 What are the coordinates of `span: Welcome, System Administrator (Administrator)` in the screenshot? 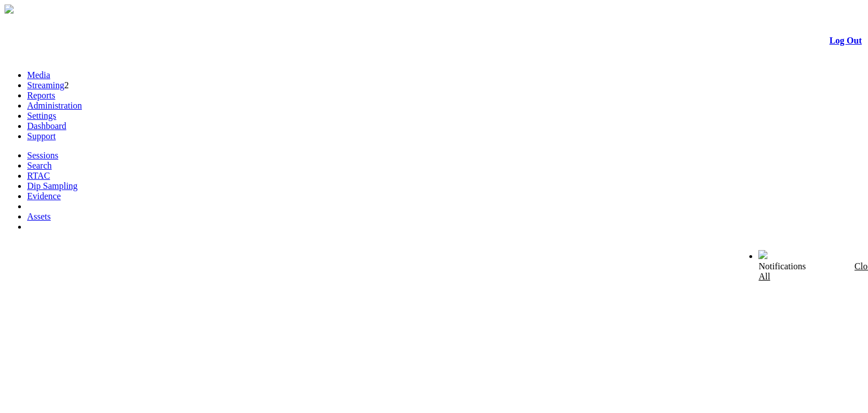 It's located at (664, 254).